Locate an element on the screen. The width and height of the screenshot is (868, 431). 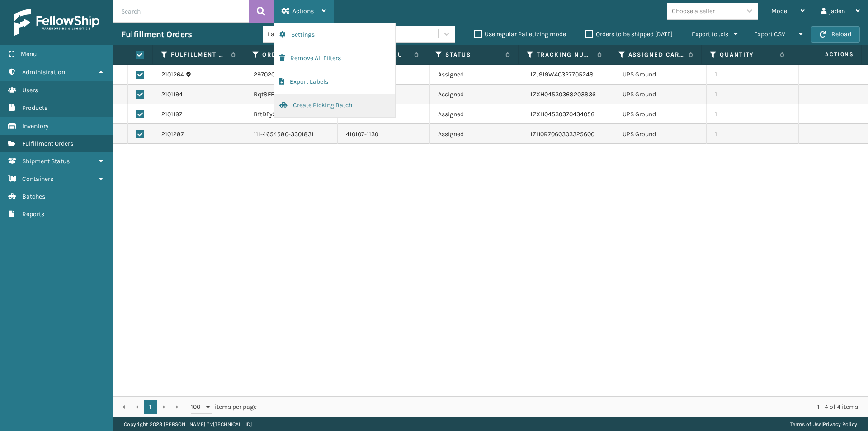
td: BftDFy5Gl is located at coordinates (292, 114).